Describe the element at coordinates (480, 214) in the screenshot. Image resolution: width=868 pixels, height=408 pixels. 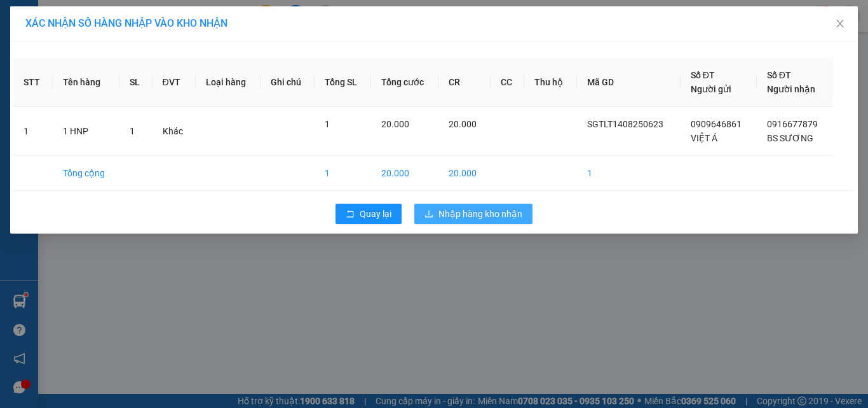
I see `span: Nhập hàng kho nhận` at that location.